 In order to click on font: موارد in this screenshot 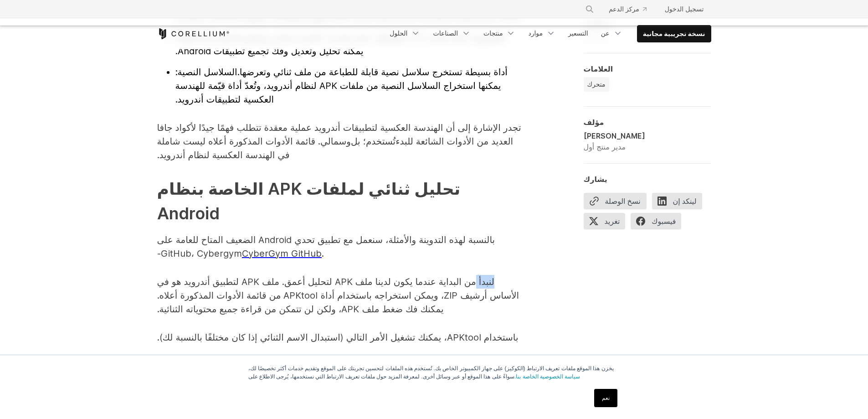, I will do `click(536, 33)`.